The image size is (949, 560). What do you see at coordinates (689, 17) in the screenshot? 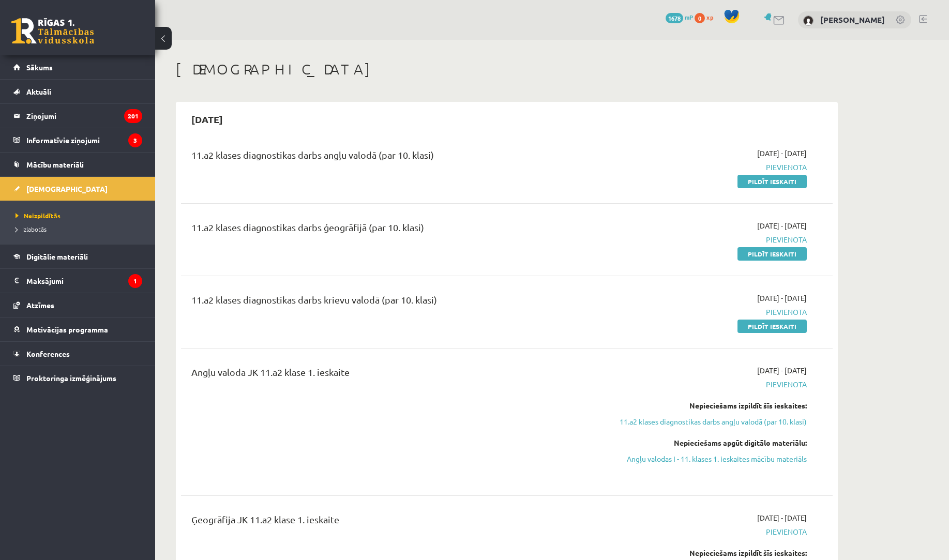
I see `span: mP` at bounding box center [689, 17].